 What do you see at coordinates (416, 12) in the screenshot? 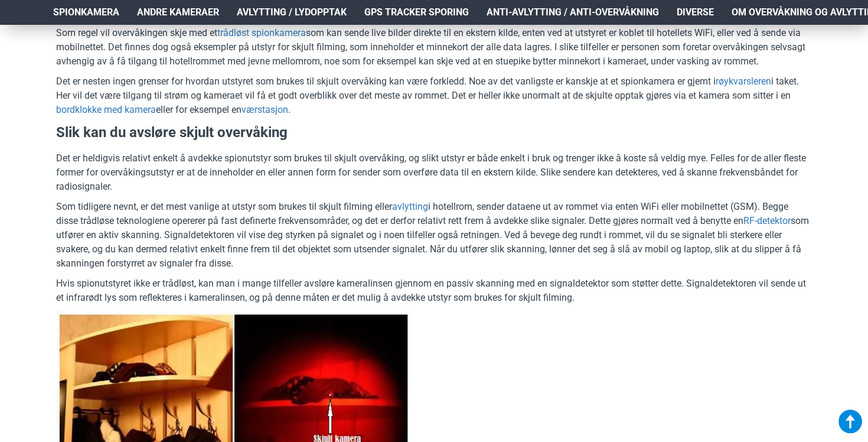
I see `span: GPS Tracker Sporing` at bounding box center [416, 12].